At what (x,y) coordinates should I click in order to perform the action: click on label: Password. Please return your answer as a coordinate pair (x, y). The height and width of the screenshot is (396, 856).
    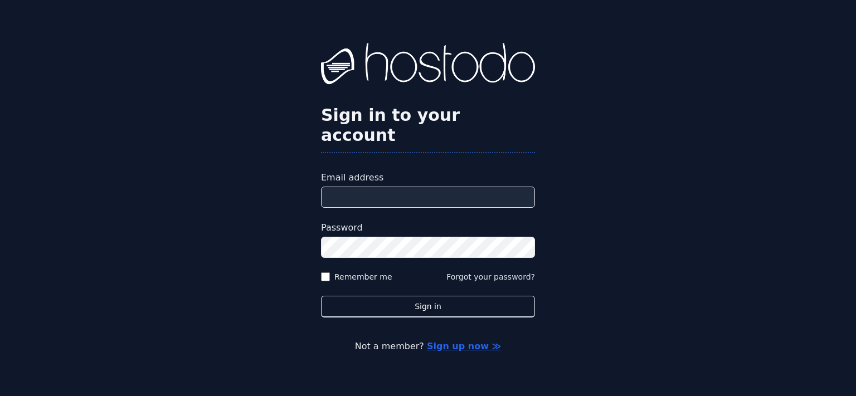
    Looking at the image, I should click on (428, 228).